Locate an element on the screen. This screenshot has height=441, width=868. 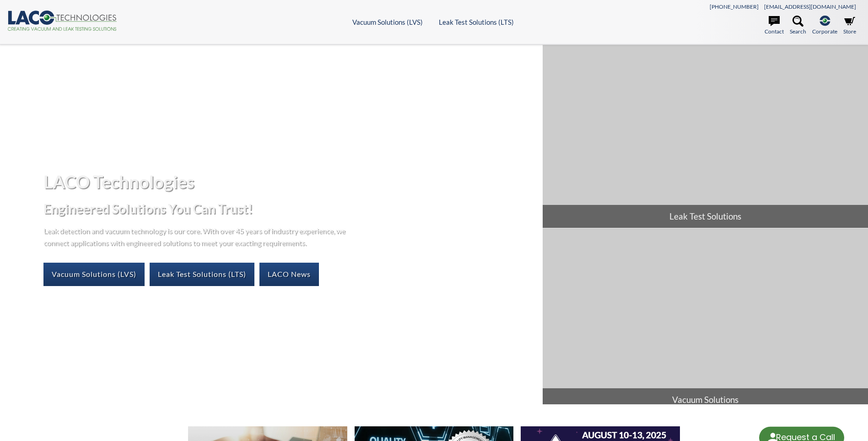
a: Vacuum Solutions is located at coordinates (705, 319).